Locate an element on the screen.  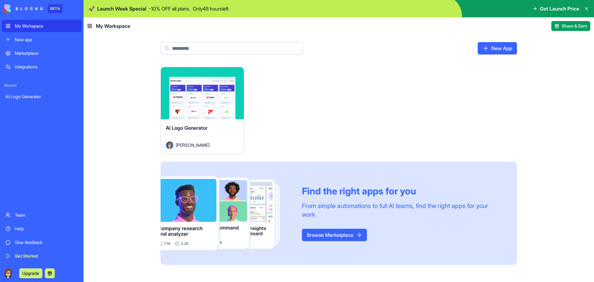
div: Find the right apps for you is located at coordinates (402, 191).